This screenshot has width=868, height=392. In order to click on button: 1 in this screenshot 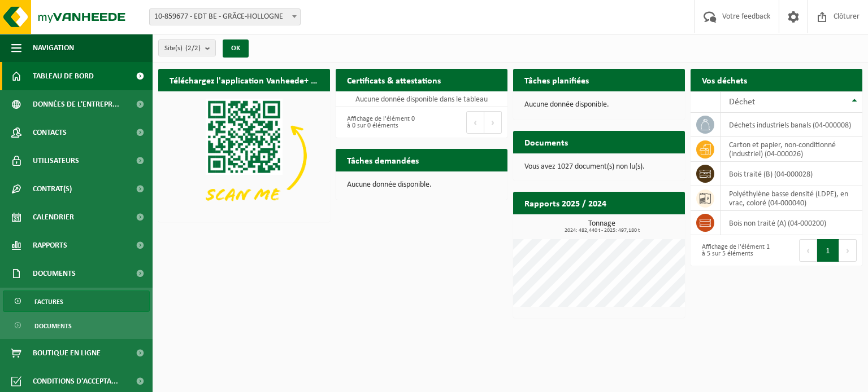, I will do `click(828, 250)`.